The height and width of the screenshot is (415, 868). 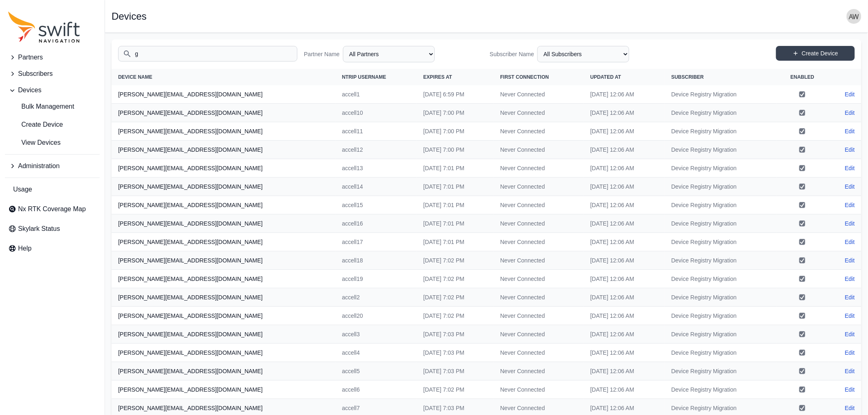 What do you see at coordinates (376, 150) in the screenshot?
I see `td: accell12` at bounding box center [376, 150].